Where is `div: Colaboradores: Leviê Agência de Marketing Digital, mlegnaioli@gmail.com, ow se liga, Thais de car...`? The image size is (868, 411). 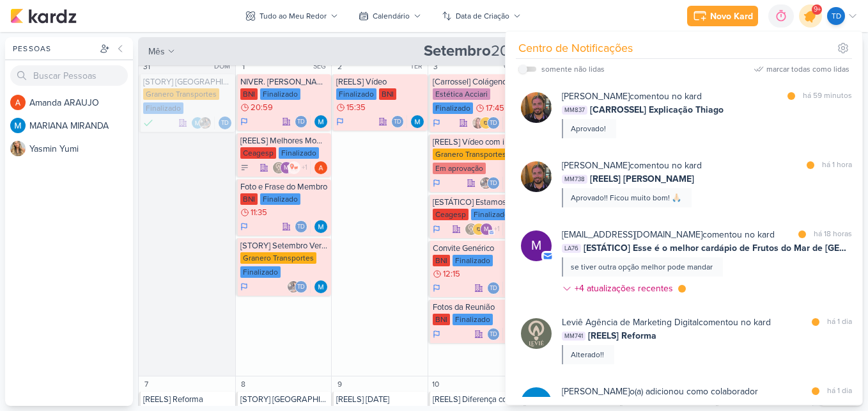 div: Colaboradores: Leviê Agência de Marketing Digital, mlegnaioli@gmail.com, ow se liga, Thais de car... is located at coordinates (292, 168).